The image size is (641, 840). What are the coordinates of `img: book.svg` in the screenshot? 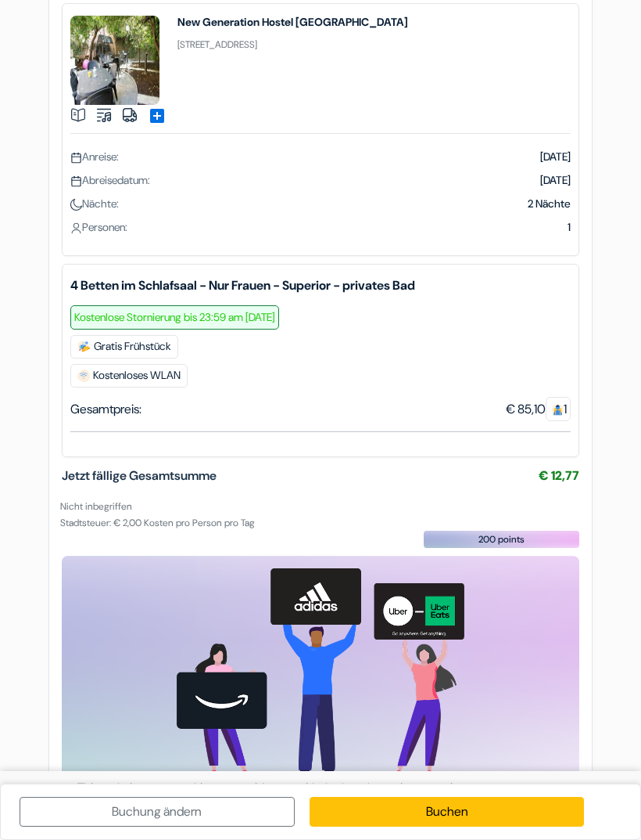 It's located at (79, 115).